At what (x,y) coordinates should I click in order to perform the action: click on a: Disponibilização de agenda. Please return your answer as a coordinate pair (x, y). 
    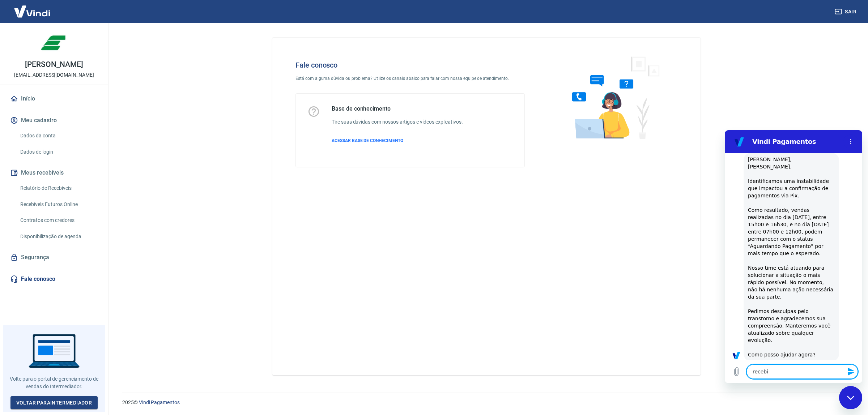
    Looking at the image, I should click on (58, 236).